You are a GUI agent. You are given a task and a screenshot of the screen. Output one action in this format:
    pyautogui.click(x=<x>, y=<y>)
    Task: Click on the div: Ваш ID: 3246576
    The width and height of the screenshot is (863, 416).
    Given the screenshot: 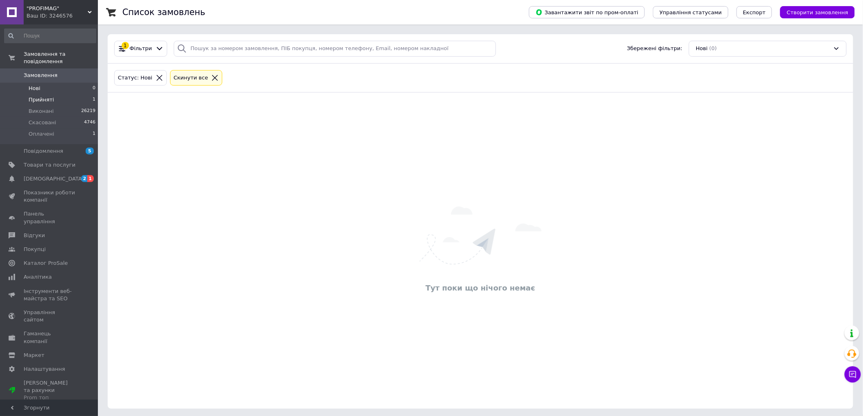 What is the action you would take?
    pyautogui.click(x=62, y=16)
    